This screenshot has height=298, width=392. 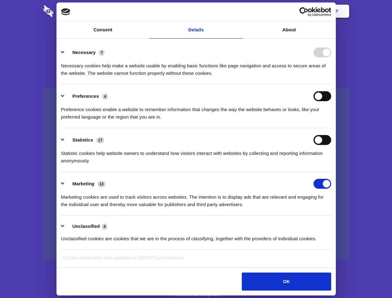 What do you see at coordinates (102, 53) in the screenshot?
I see `span: 7` at bounding box center [102, 53].